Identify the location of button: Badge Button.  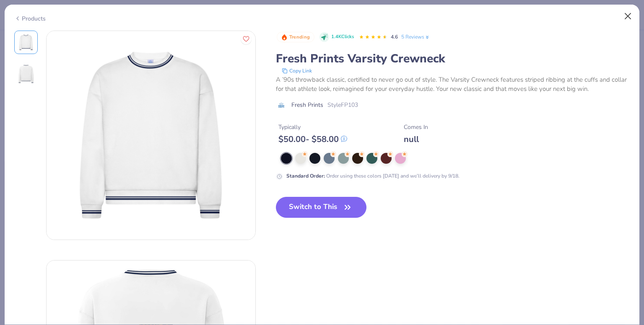
(296, 37).